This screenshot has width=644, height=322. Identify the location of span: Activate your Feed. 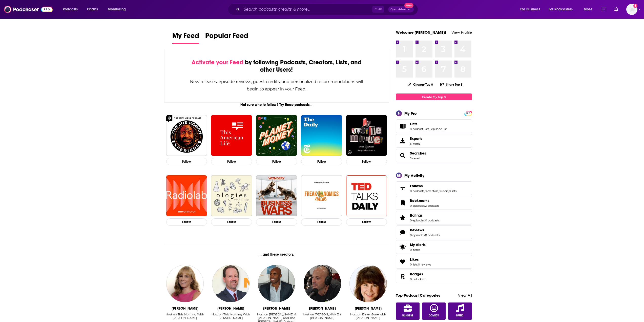
(217, 62).